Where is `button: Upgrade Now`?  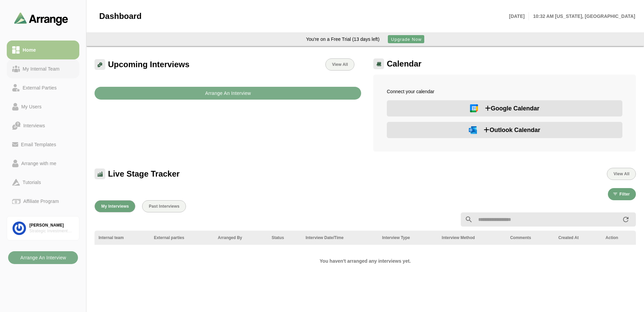
button: Upgrade Now is located at coordinates (406, 39).